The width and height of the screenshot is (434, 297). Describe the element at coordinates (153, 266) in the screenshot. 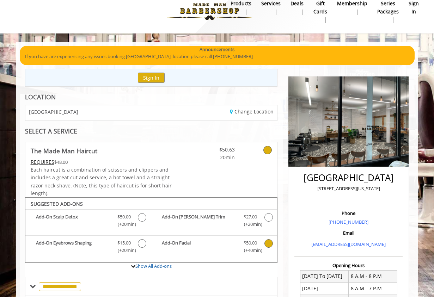

I see `a: Show All Add-ons` at that location.